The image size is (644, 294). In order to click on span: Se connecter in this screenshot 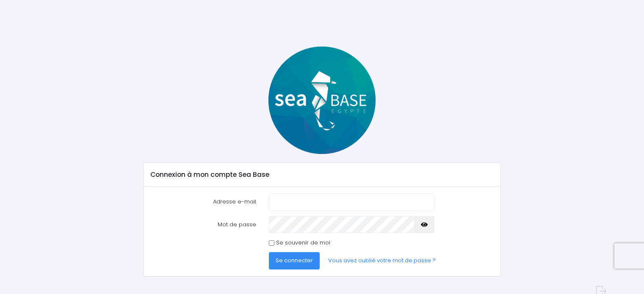, I will do `click(294, 260)`.